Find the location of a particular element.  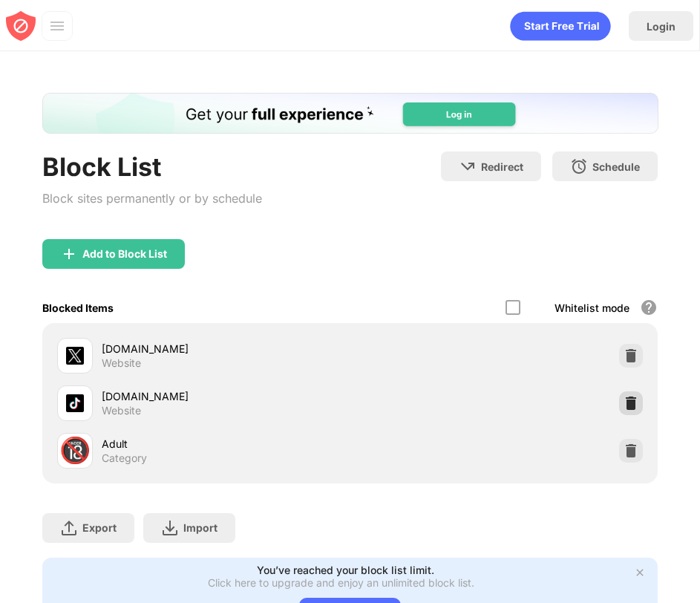

div: Category is located at coordinates (124, 458).